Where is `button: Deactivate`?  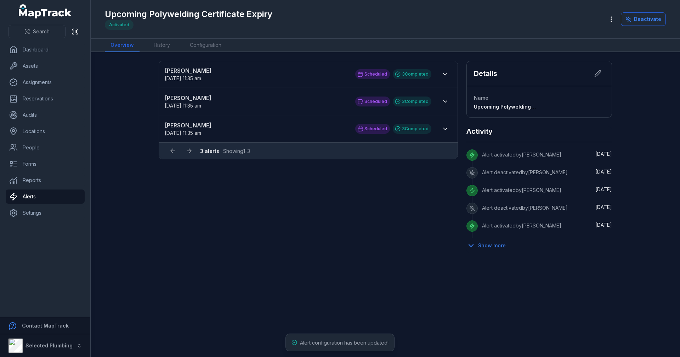
button: Deactivate is located at coordinates (644, 19).